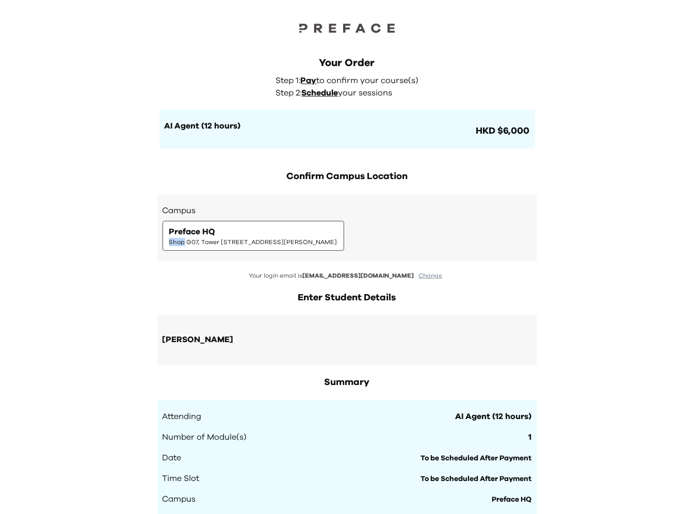 The width and height of the screenshot is (694, 514). What do you see at coordinates (309, 81) in the screenshot?
I see `span: Pay` at bounding box center [309, 81].